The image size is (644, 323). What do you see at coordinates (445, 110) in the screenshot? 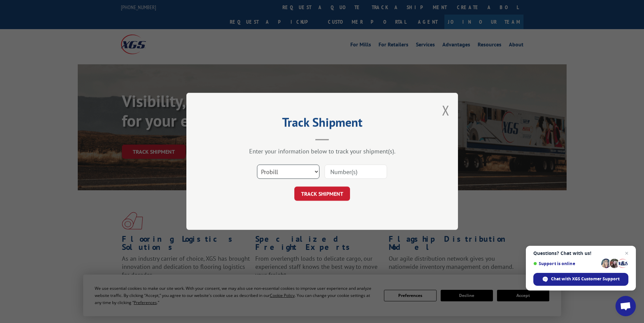
I see `button: Close modal` at bounding box center [445, 110].